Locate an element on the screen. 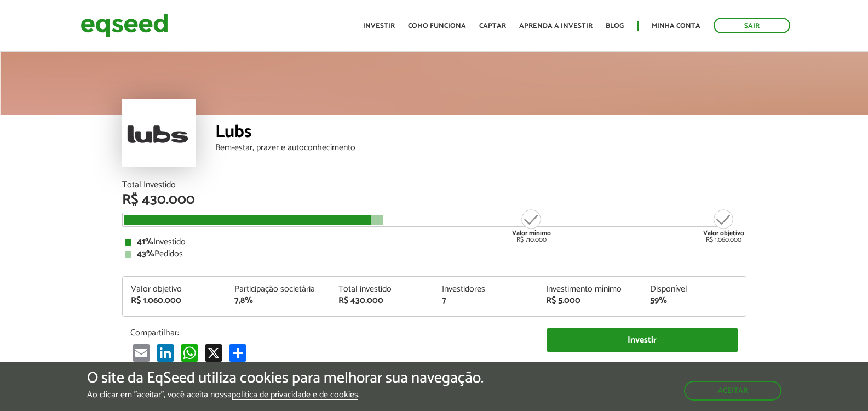 Image resolution: width=868 pixels, height=411 pixels. strong: 43% is located at coordinates (146, 253).